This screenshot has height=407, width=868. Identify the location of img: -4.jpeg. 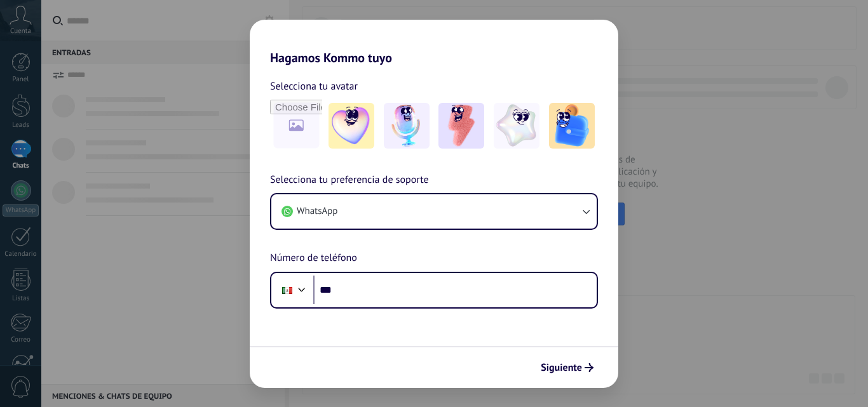
(516, 126).